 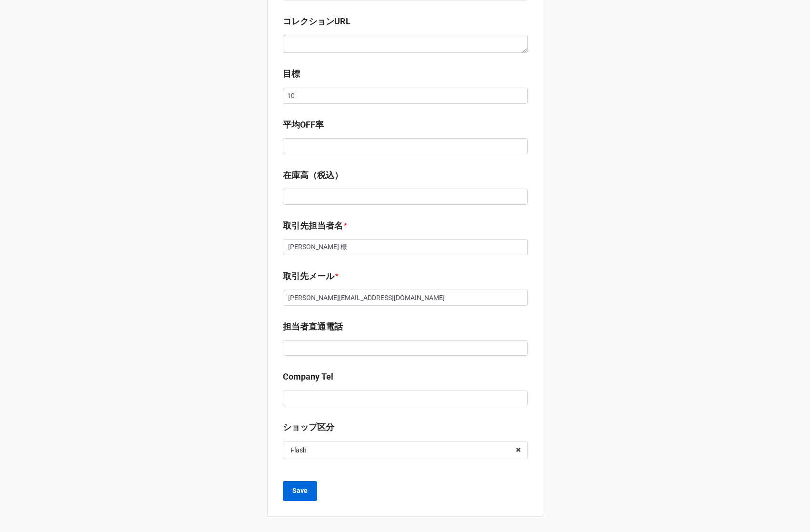 I want to click on label: コレクションURL, so click(x=317, y=21).